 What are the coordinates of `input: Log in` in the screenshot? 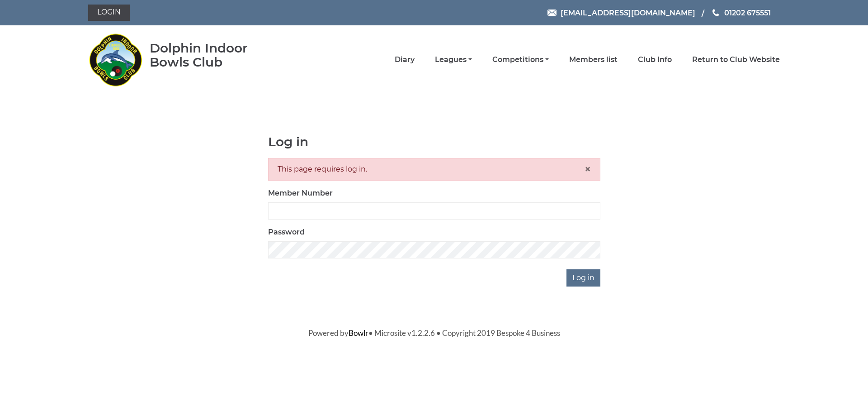 It's located at (583, 278).